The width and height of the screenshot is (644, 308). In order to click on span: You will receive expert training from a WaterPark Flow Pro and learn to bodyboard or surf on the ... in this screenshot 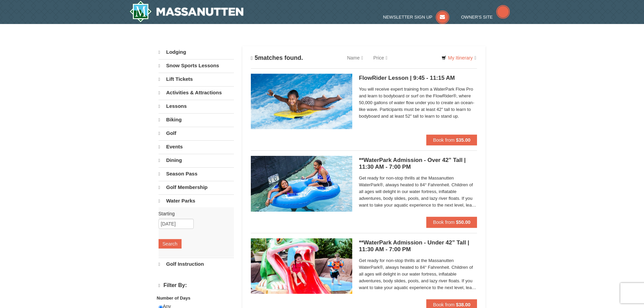, I will do `click(418, 103)`.